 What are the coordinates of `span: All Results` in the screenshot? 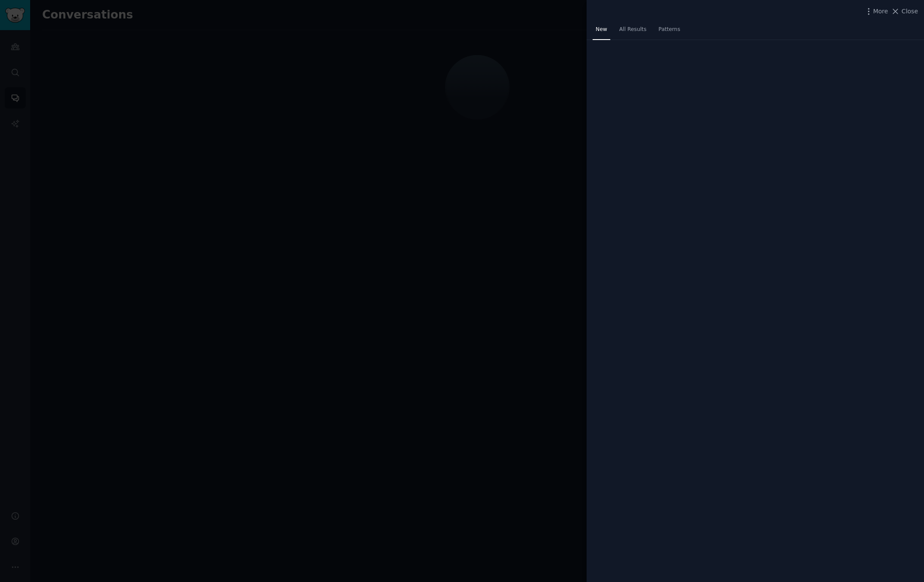 It's located at (633, 30).